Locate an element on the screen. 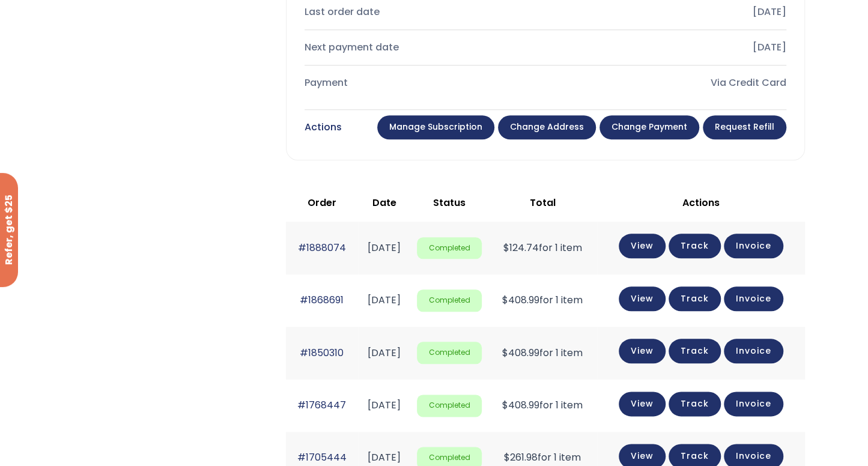 The image size is (868, 466). div: Payment is located at coordinates (420, 83).